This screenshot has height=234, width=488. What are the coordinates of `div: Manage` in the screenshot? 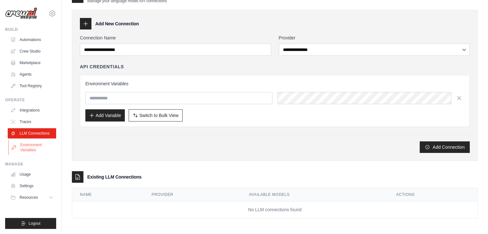 It's located at (30, 164).